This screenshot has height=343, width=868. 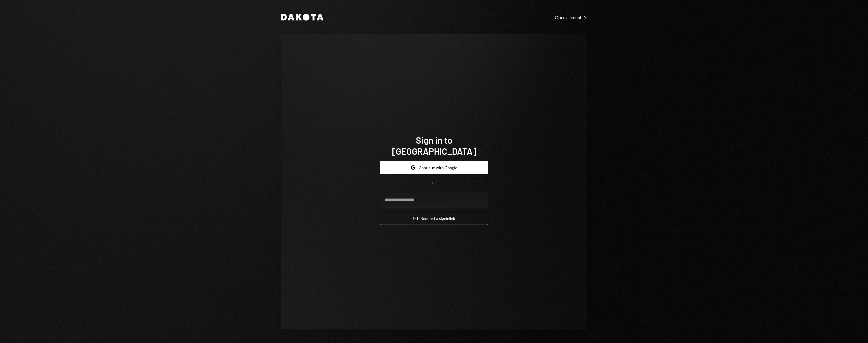 I want to click on button: Request a signinlink, so click(x=434, y=218).